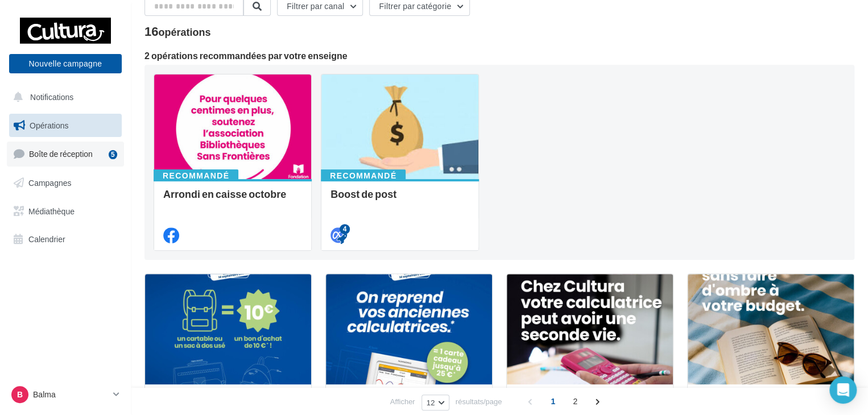 The height and width of the screenshot is (415, 868). Describe the element at coordinates (63, 97) in the screenshot. I see `button: Notifications` at that location.